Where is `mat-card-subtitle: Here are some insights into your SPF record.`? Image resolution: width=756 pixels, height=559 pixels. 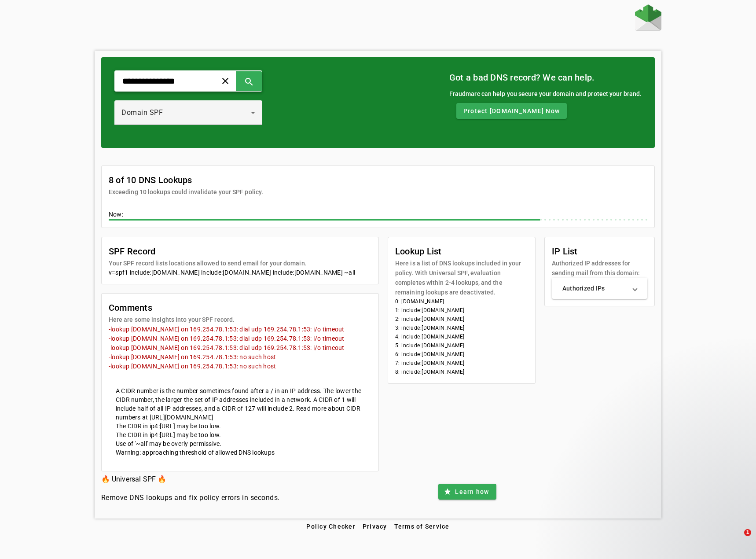 mat-card-subtitle: Here are some insights into your SPF record. is located at coordinates (172, 319).